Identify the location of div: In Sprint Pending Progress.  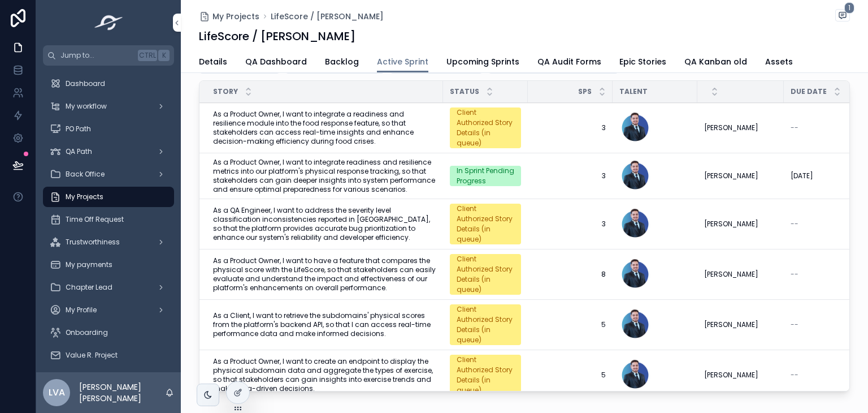
(486, 176).